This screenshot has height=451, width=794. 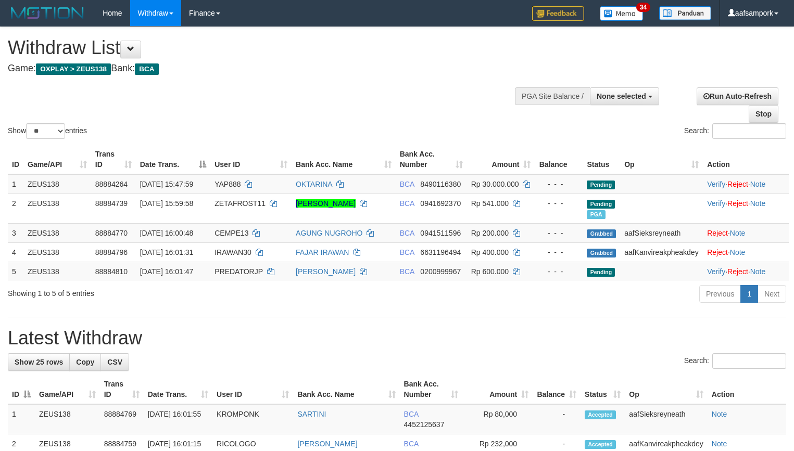 What do you see at coordinates (165, 292) in the screenshot?
I see `div: Showing 1 to 5 of 5 entries` at bounding box center [165, 292].